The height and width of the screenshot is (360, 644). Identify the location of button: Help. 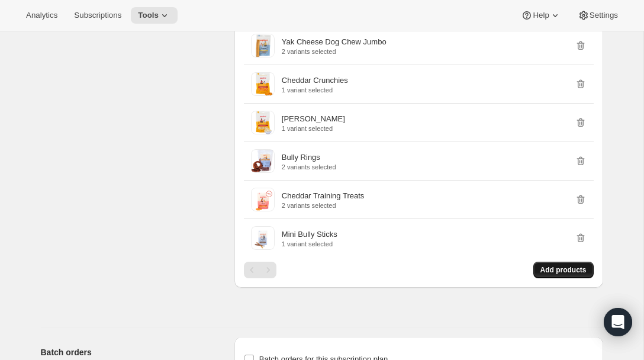
(541, 15).